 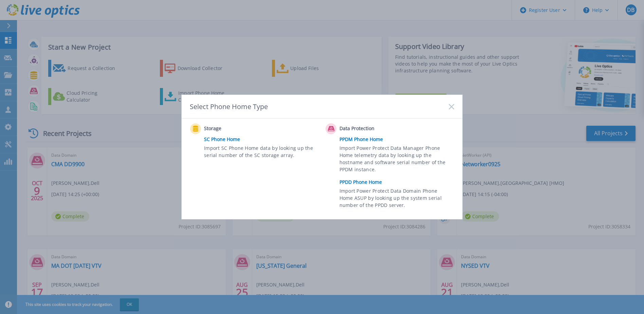 I want to click on a: PPDM Phone Home, so click(x=398, y=139).